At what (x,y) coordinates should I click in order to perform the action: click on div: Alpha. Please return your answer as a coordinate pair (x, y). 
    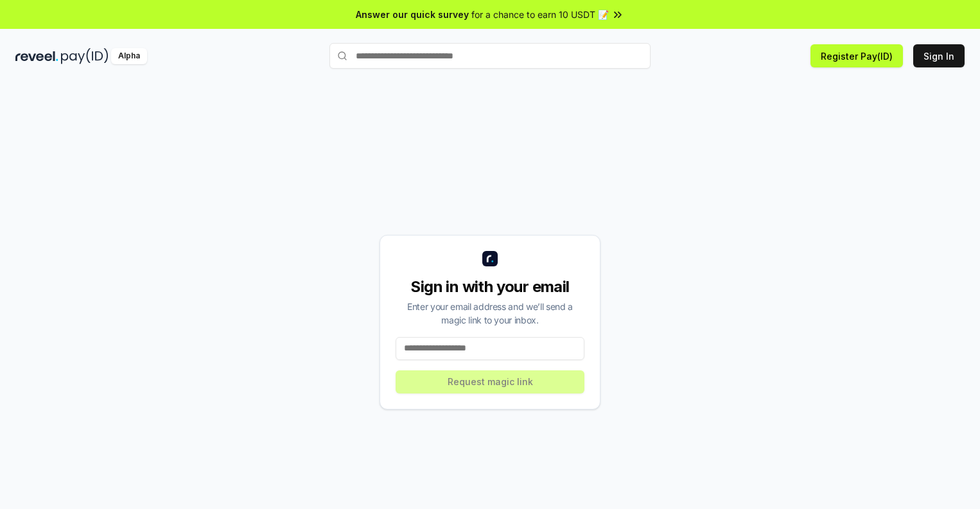
    Looking at the image, I should click on (129, 55).